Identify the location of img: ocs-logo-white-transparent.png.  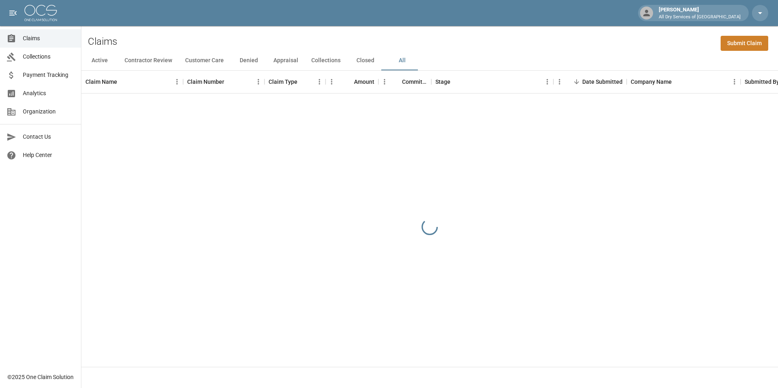
(41, 13).